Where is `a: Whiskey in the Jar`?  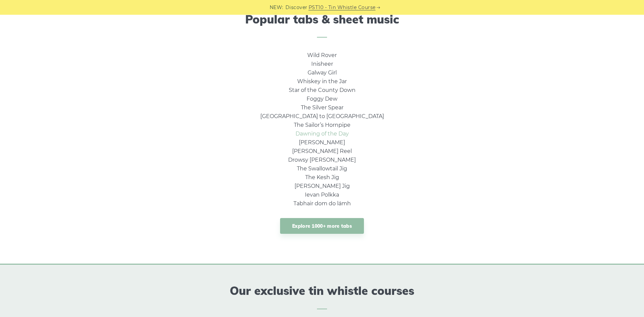
a: Whiskey in the Jar is located at coordinates (322, 81).